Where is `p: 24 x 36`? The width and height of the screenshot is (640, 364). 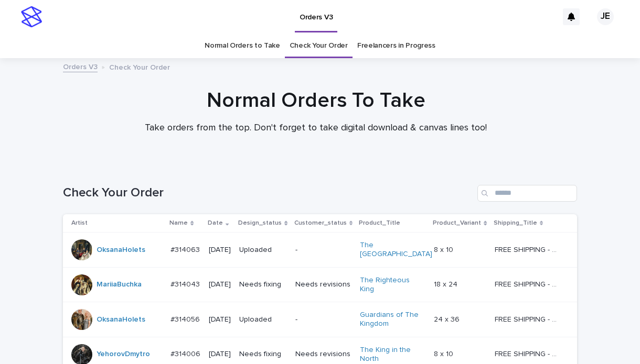 p: 24 x 36 is located at coordinates (448, 319).